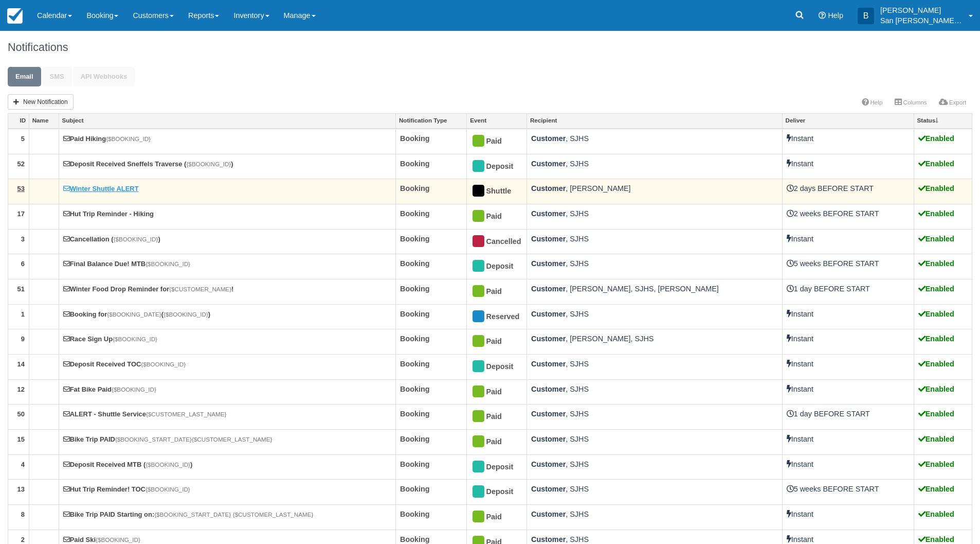 The width and height of the screenshot is (980, 544). What do you see at coordinates (101, 539) in the screenshot?
I see `a: Paid Ski{$BOOKING_ID}` at bounding box center [101, 539].